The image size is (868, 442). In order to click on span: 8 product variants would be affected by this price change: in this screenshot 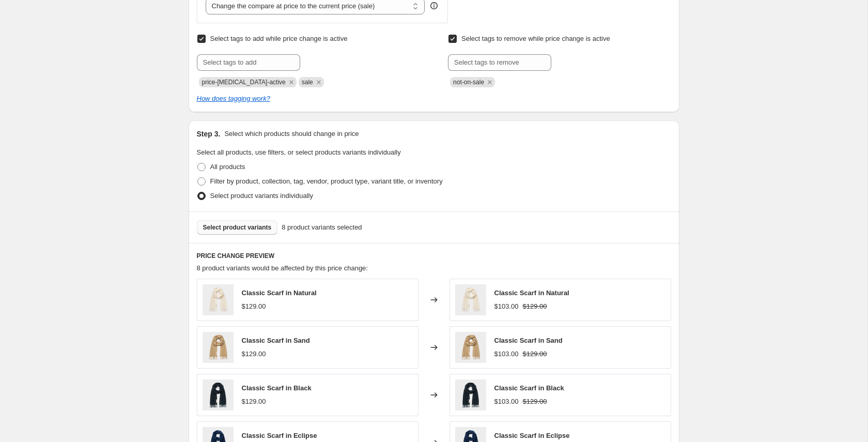, I will do `click(282, 267)`.